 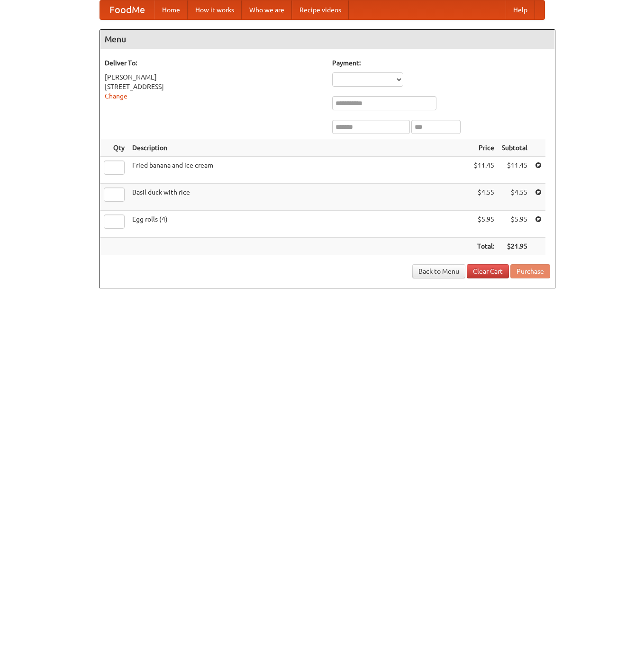 What do you see at coordinates (114, 148) in the screenshot?
I see `th: Qty` at bounding box center [114, 148].